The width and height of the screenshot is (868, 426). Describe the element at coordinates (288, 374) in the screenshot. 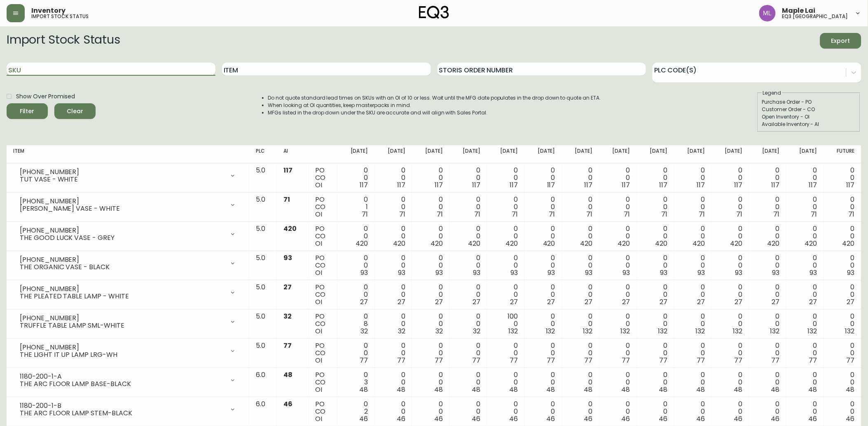

I see `span: 48` at that location.